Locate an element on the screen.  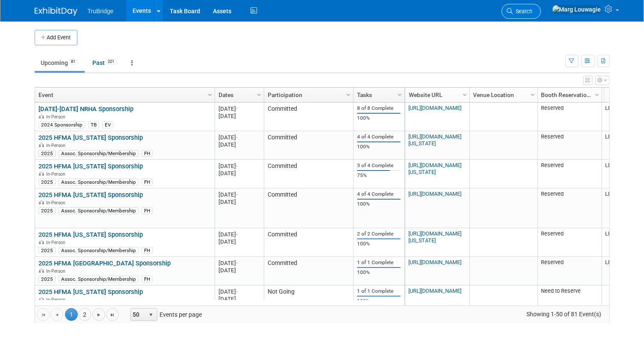
span: 1 is located at coordinates (71, 315).